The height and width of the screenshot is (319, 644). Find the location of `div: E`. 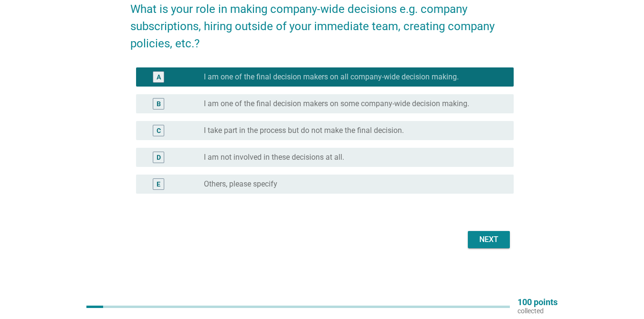

div: E is located at coordinates (159, 184).